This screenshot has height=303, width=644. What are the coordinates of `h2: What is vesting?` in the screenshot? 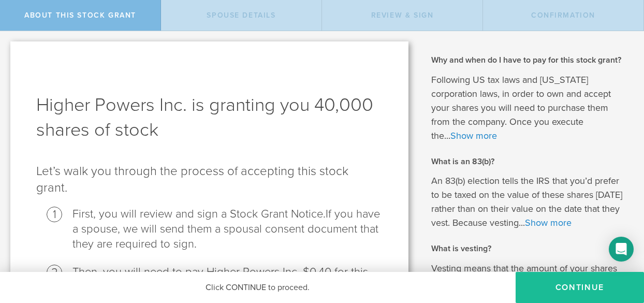 It's located at (530, 249).